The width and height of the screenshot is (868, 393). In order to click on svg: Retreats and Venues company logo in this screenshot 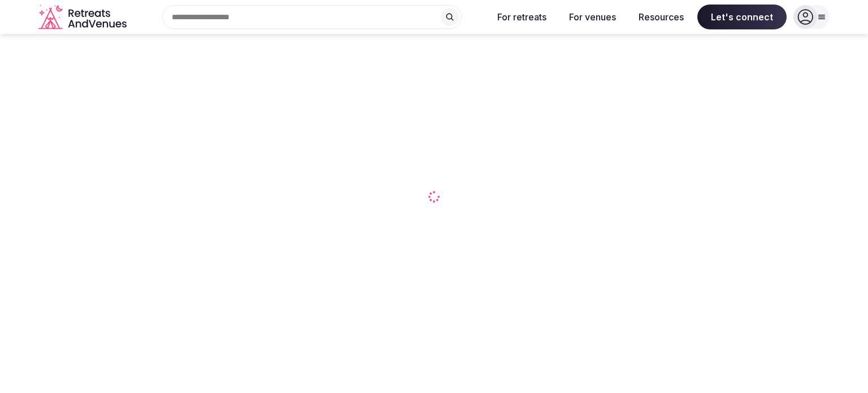, I will do `click(84, 17)`.